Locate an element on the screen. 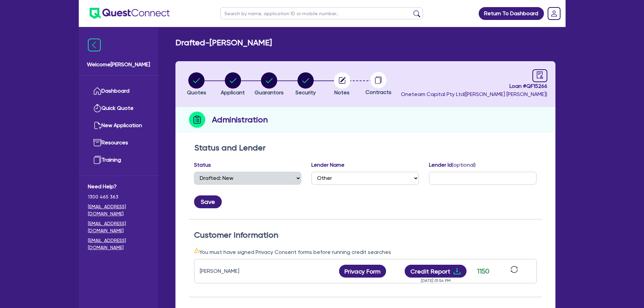  img: quest-connect-logo-blue is located at coordinates (130, 13).